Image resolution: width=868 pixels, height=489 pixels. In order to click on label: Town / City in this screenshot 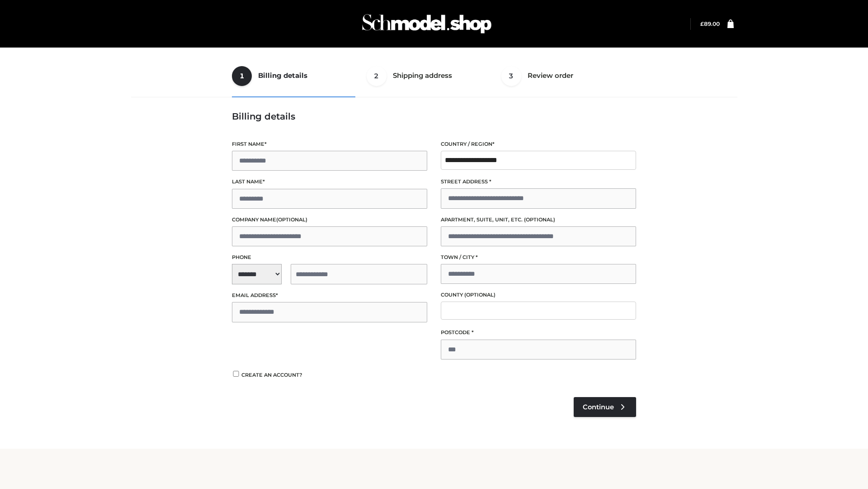, I will do `click(539, 256)`.